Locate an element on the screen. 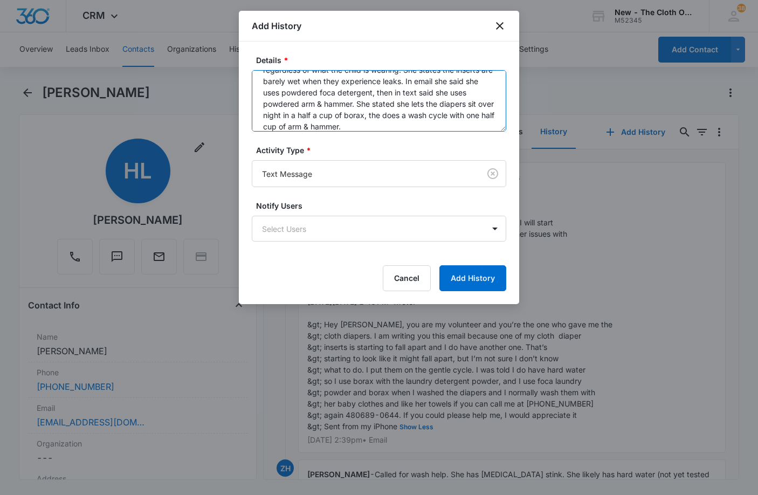  label: Details is located at coordinates (383, 60).